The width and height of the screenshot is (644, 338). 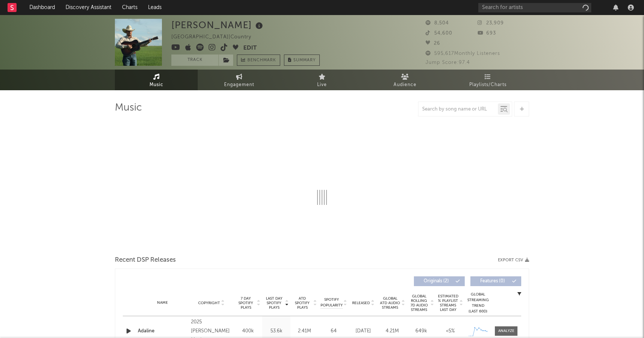 What do you see at coordinates (322, 80) in the screenshot?
I see `a: Live` at bounding box center [322, 80].